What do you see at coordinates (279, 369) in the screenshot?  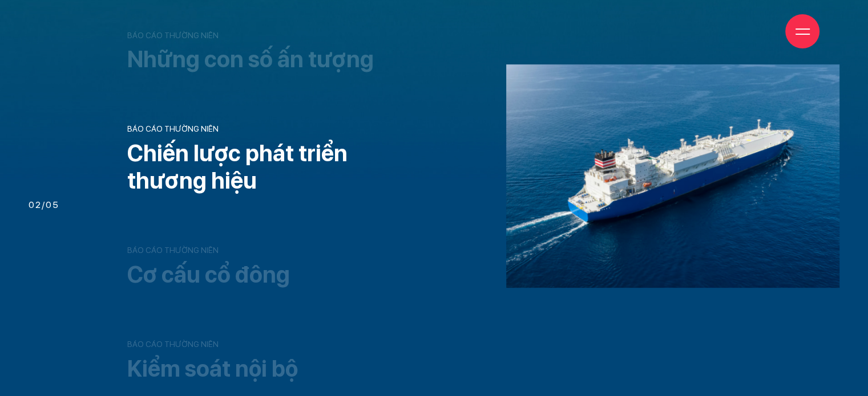 I see `h3: Kiểm soát nội bộ` at bounding box center [279, 369].